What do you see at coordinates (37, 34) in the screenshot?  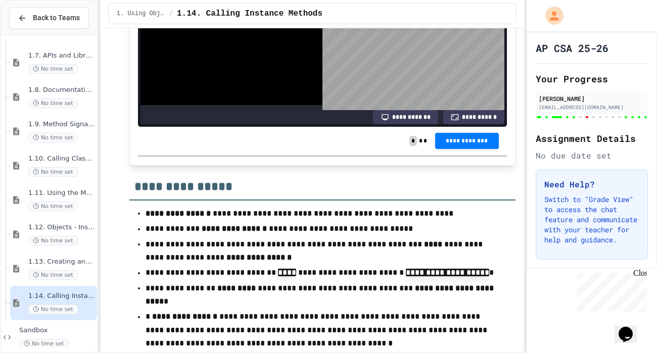 I see `div: Chat with us now!Close` at bounding box center [37, 34].